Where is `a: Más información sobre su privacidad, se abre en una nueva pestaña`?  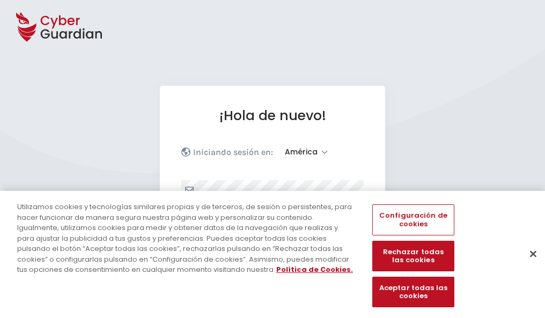 a: Más información sobre su privacidad, se abre en una nueva pestaña is located at coordinates (314, 269).